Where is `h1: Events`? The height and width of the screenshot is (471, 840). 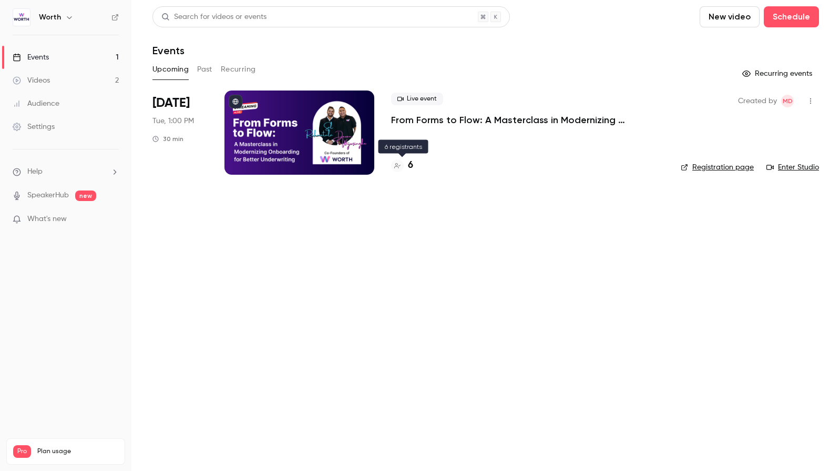 h1: Events is located at coordinates (168, 50).